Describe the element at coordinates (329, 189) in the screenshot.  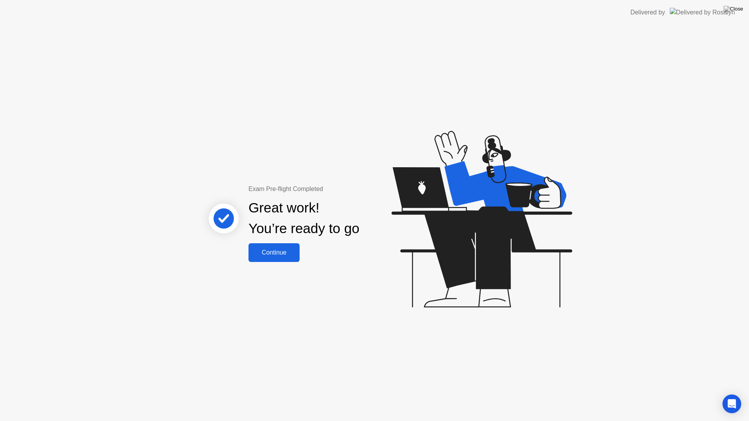
I see `div: Exam Pre-flight Completed` at that location.